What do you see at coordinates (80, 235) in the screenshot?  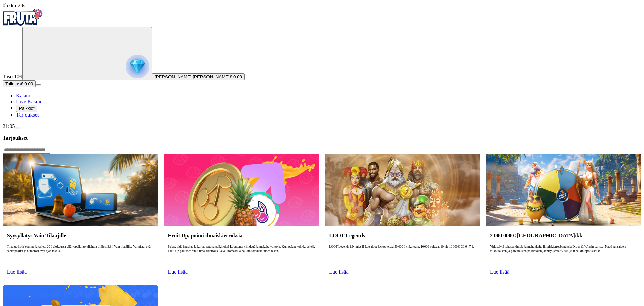 I see `h3: Syysyllätys Vain Tilaajille` at bounding box center [80, 235].